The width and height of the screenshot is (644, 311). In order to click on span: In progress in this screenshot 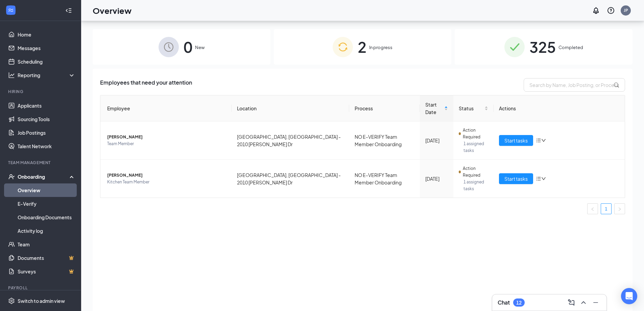, I will do `click(381, 47)`.